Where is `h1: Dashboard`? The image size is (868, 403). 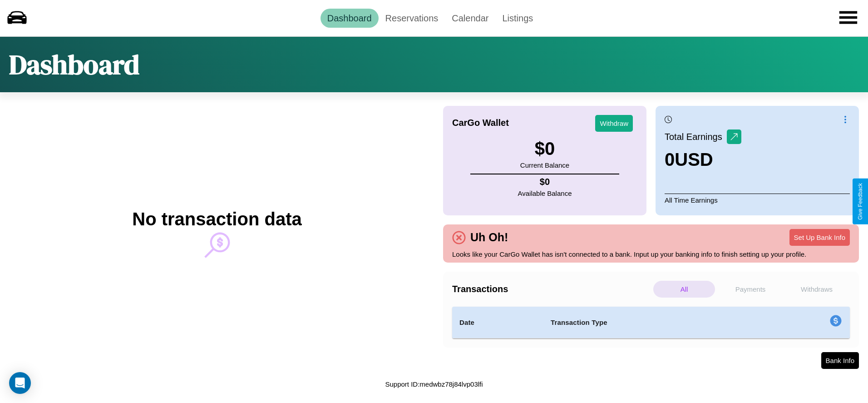
h1: Dashboard is located at coordinates (74, 65).